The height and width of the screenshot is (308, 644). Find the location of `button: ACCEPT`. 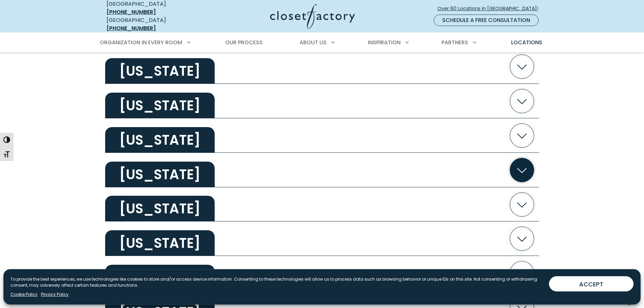

button: ACCEPT is located at coordinates (591, 284).